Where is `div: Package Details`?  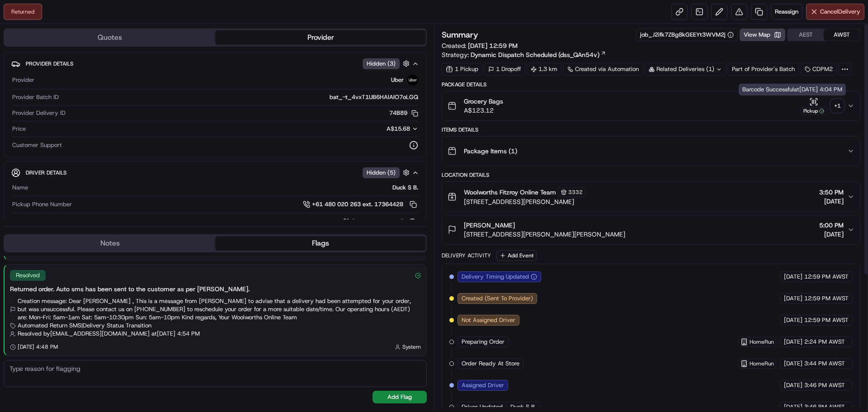
div: Package Details is located at coordinates (651, 84).